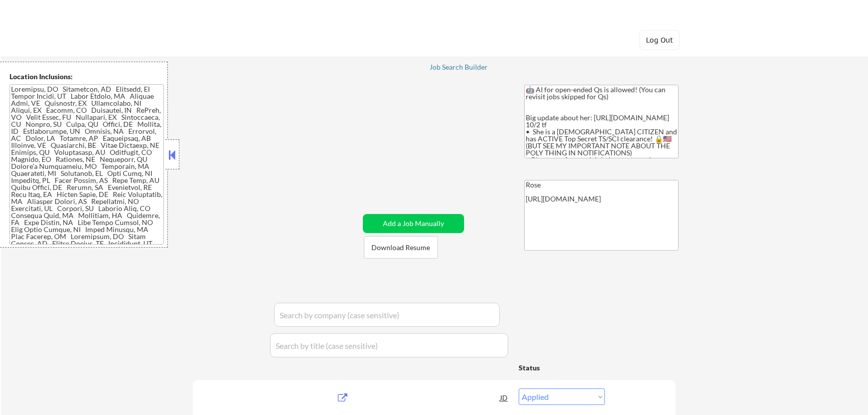 This screenshot has width=868, height=415. Describe the element at coordinates (86, 76) in the screenshot. I see `div: Location Inclusions:` at that location.